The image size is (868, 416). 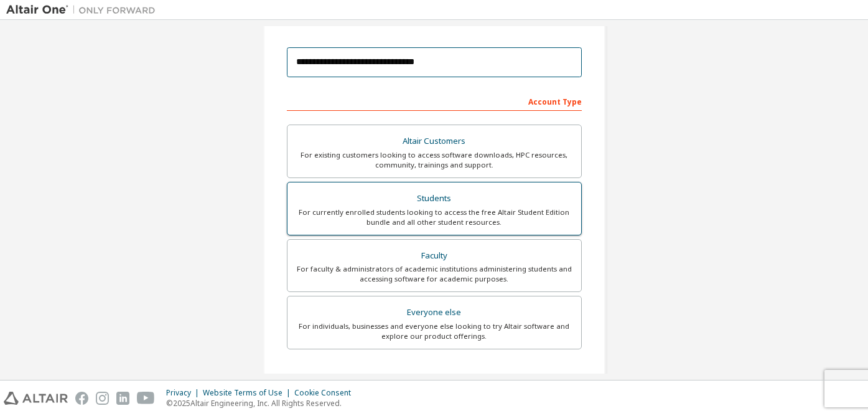 What do you see at coordinates (434, 199) in the screenshot?
I see `div: Students` at bounding box center [434, 199].